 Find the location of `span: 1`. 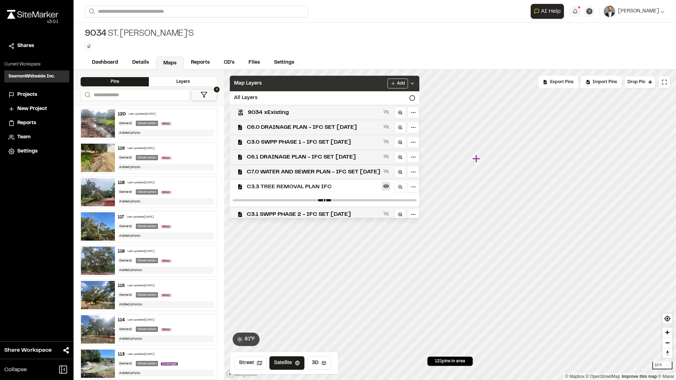

span: 1 is located at coordinates (217, 89).